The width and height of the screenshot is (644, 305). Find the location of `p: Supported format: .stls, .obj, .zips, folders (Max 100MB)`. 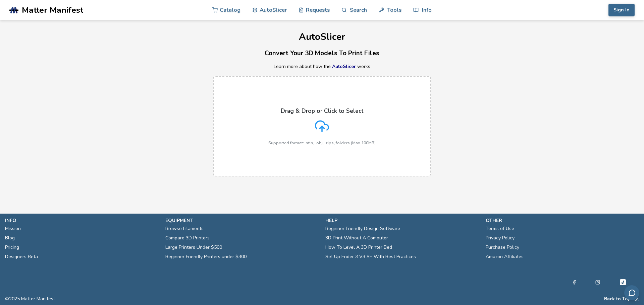

p: Supported format: .stls, .obj, .zips, folders (Max 100MB) is located at coordinates (322, 143).